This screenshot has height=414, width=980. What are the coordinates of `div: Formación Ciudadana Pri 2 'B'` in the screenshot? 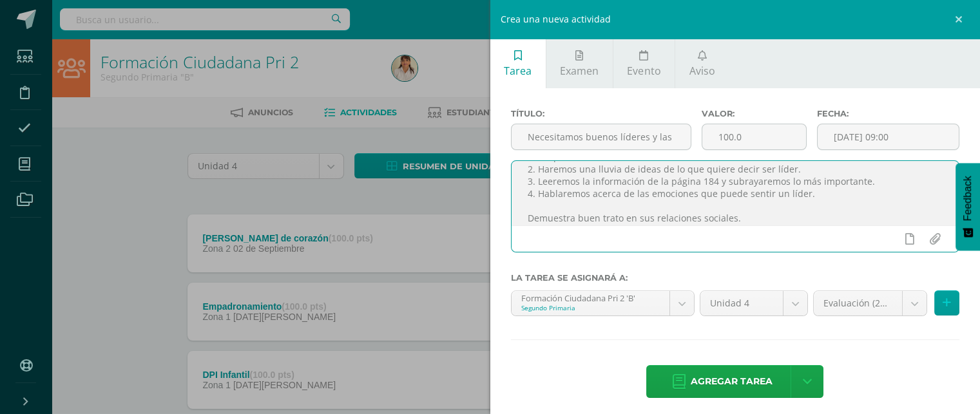 It's located at (591, 297).